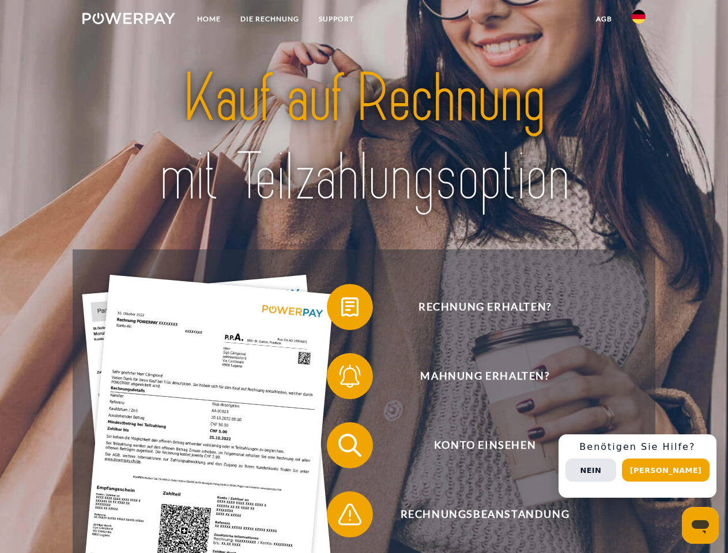  Describe the element at coordinates (637, 466) in the screenshot. I see `div: Schnellhilfe` at that location.